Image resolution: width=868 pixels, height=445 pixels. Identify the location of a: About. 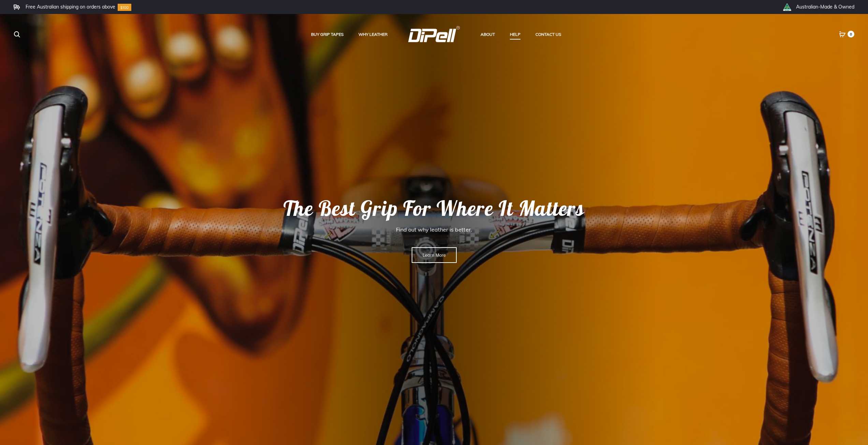
(488, 34).